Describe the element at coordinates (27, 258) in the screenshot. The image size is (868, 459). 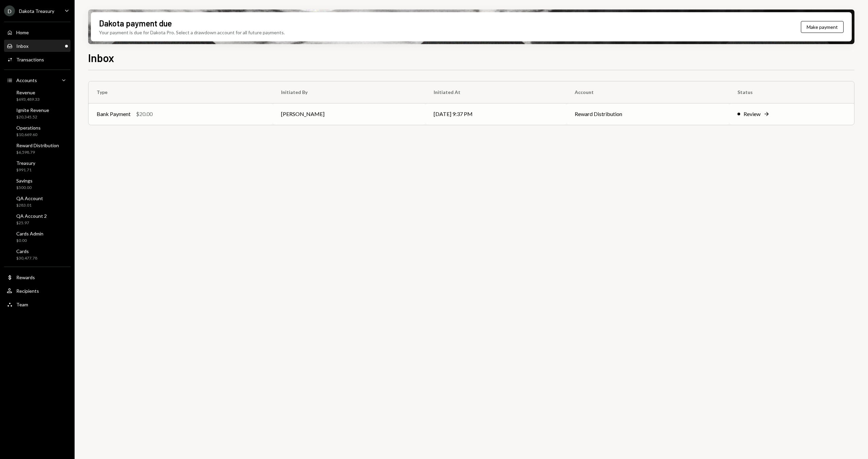
I see `div: $30,477.78` at that location.